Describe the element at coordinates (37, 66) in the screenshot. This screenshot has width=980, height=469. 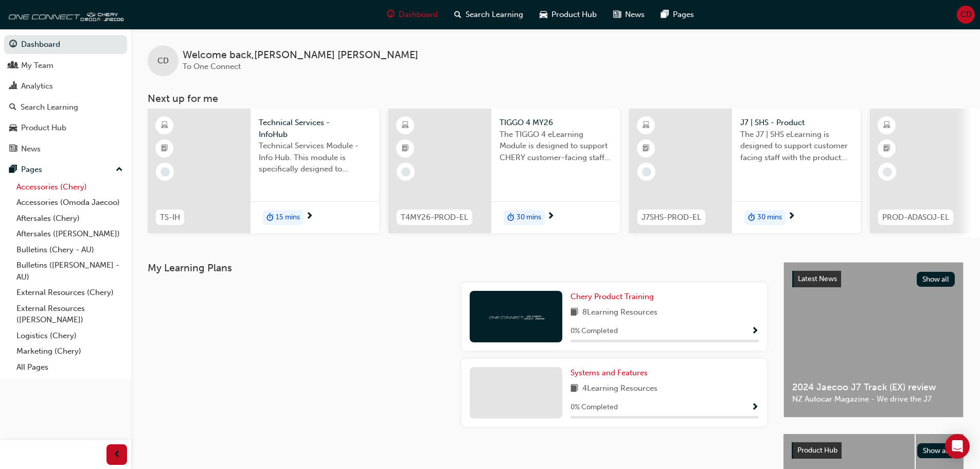
I see `div: My Team` at that location.